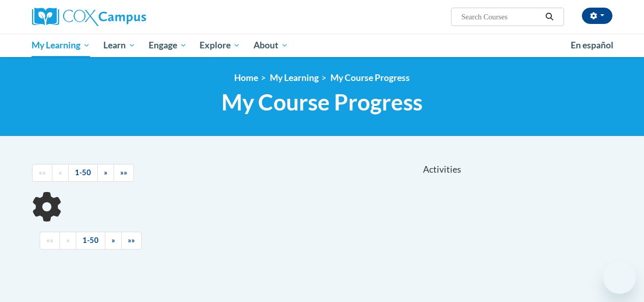 Image resolution: width=644 pixels, height=302 pixels. What do you see at coordinates (89, 17) in the screenshot?
I see `img: Cox Campus` at bounding box center [89, 17].